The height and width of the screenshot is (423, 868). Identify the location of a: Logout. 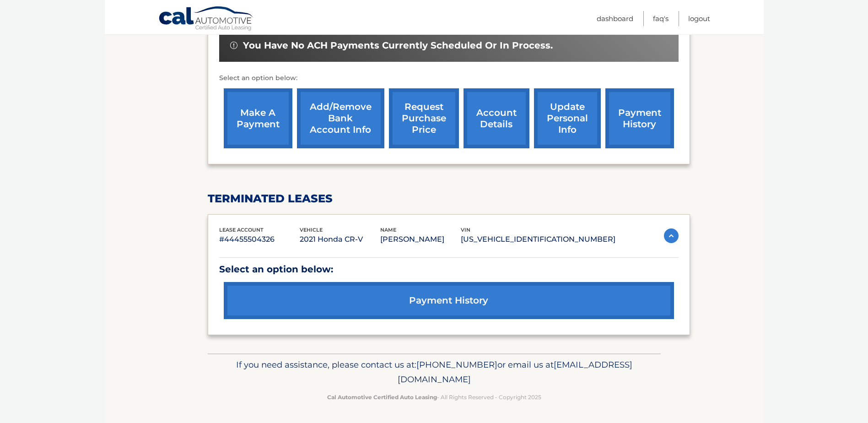
(699, 18).